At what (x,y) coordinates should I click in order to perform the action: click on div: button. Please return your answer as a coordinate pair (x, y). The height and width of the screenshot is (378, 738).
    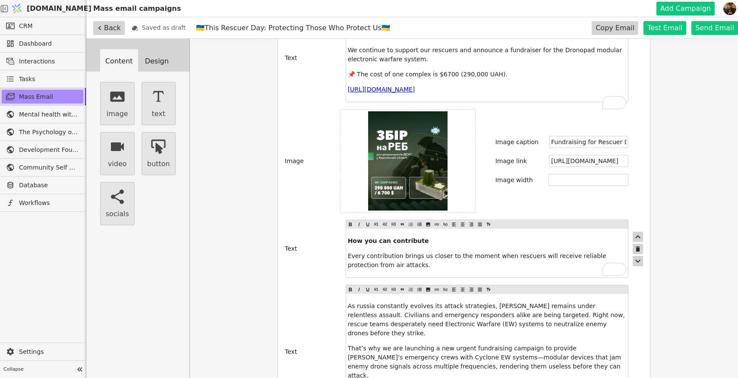
    Looking at the image, I should click on (158, 164).